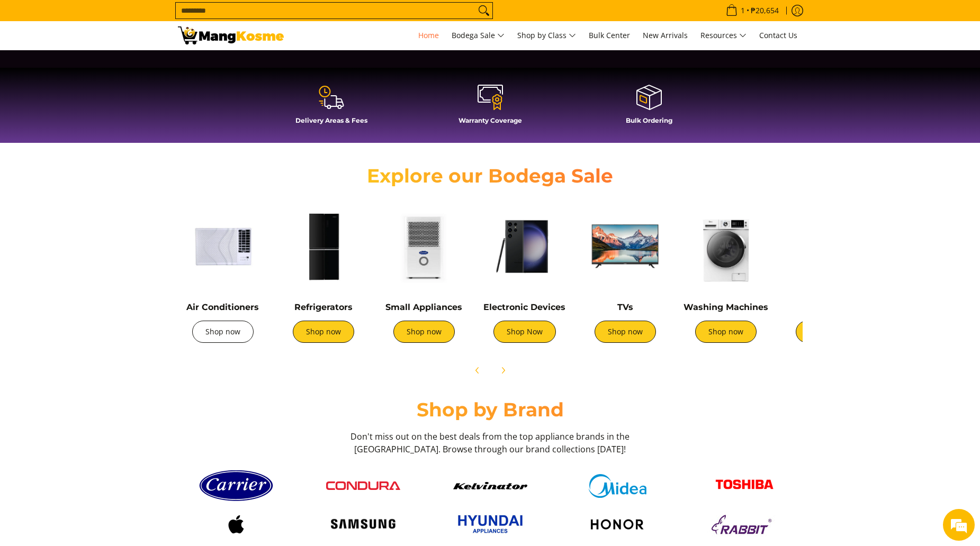  I want to click on span: Bulk Center, so click(609, 35).